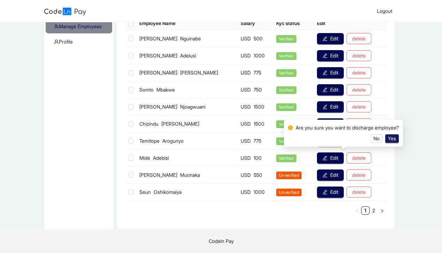 This screenshot has height=253, width=442. Describe the element at coordinates (56, 26) in the screenshot. I see `span: team` at that location.